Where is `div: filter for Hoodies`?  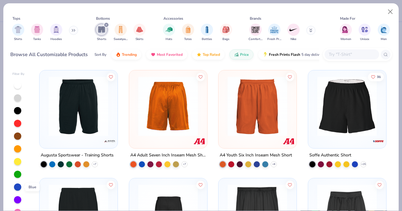
div: filter for Hoodies is located at coordinates (56, 33).